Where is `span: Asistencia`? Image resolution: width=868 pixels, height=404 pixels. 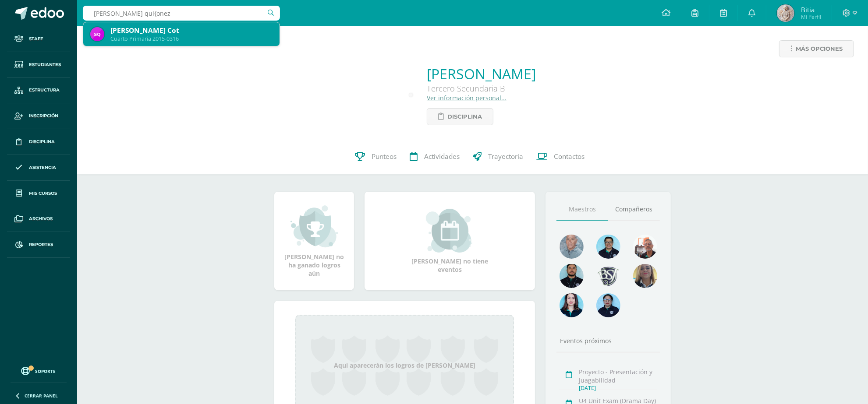 span: Asistencia is located at coordinates (42, 168).